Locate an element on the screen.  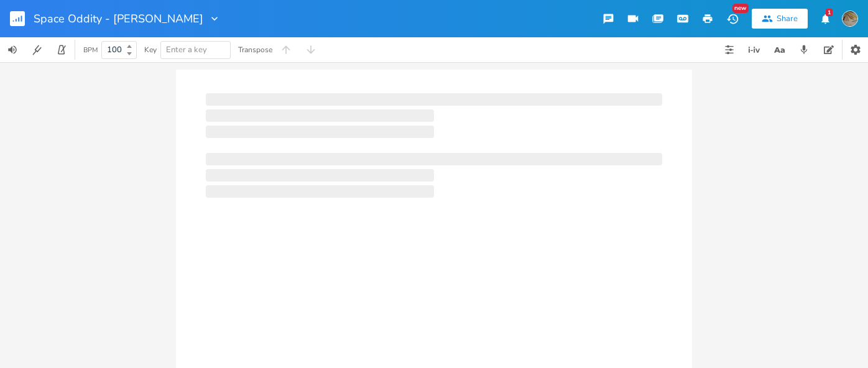
div: New is located at coordinates (741, 8).